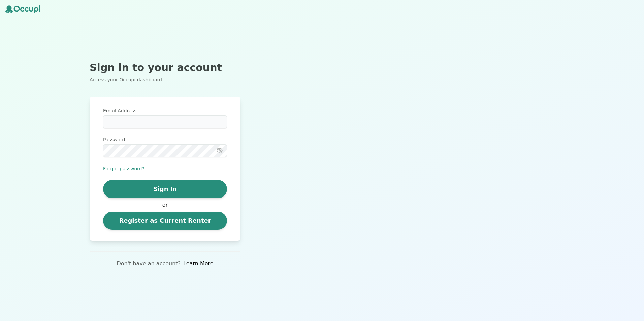 The width and height of the screenshot is (644, 321). What do you see at coordinates (165, 140) in the screenshot?
I see `label: Password` at bounding box center [165, 140].